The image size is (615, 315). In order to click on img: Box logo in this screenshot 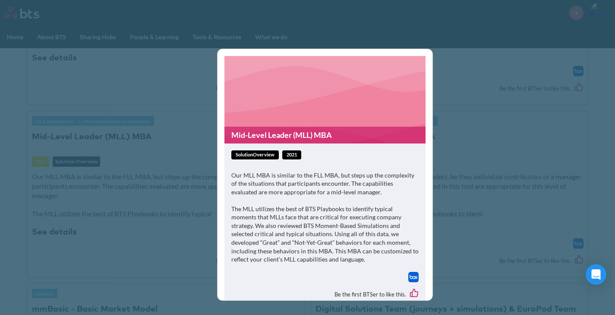, I will do `click(413, 277)`.